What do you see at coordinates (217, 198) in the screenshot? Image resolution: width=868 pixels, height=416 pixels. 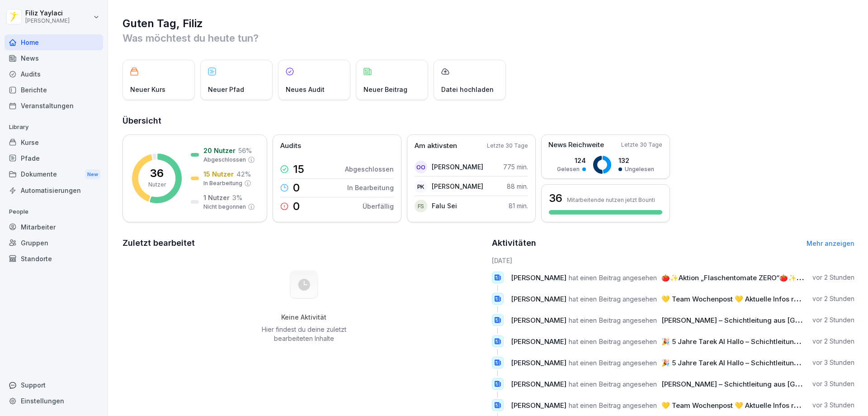 I see `p: 1 Nutzer` at bounding box center [217, 198].